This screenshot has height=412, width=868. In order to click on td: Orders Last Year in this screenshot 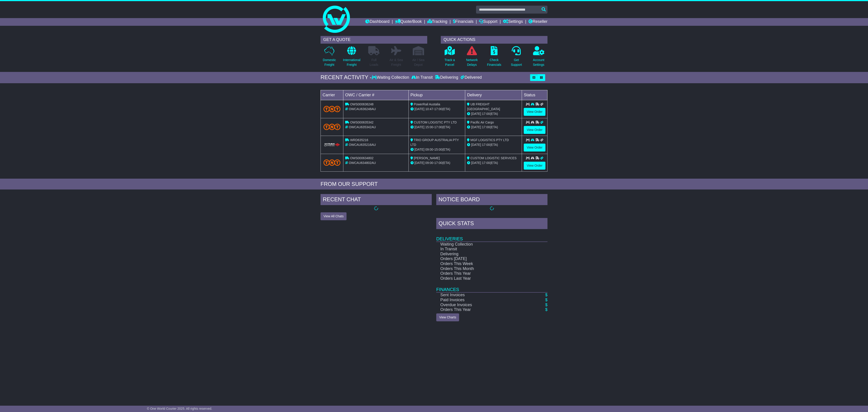, I will do `click(484, 278)`.